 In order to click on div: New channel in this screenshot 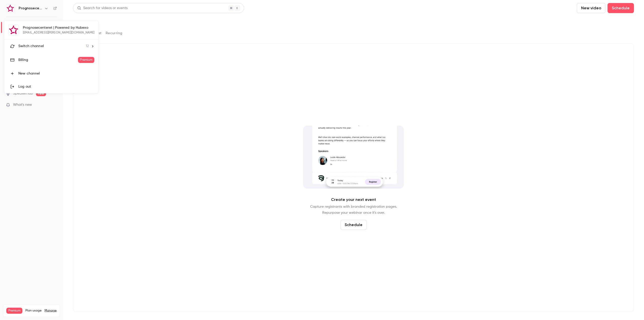, I will do `click(56, 73)`.